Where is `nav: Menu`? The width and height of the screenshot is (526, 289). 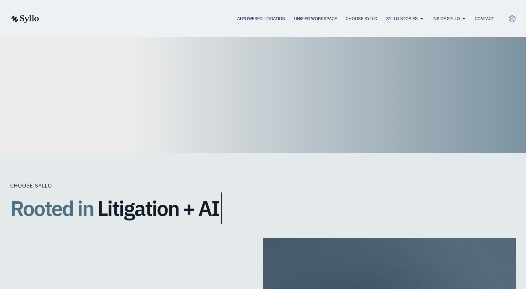
nav: Menu is located at coordinates (274, 19).